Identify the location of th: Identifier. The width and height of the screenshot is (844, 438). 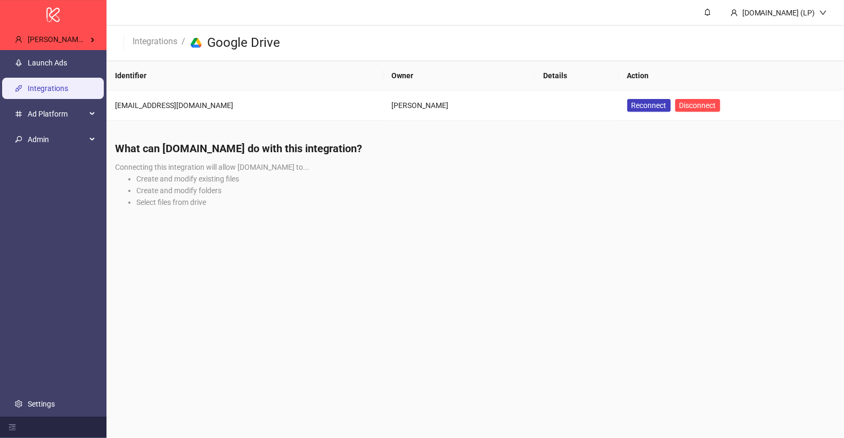
(245, 76).